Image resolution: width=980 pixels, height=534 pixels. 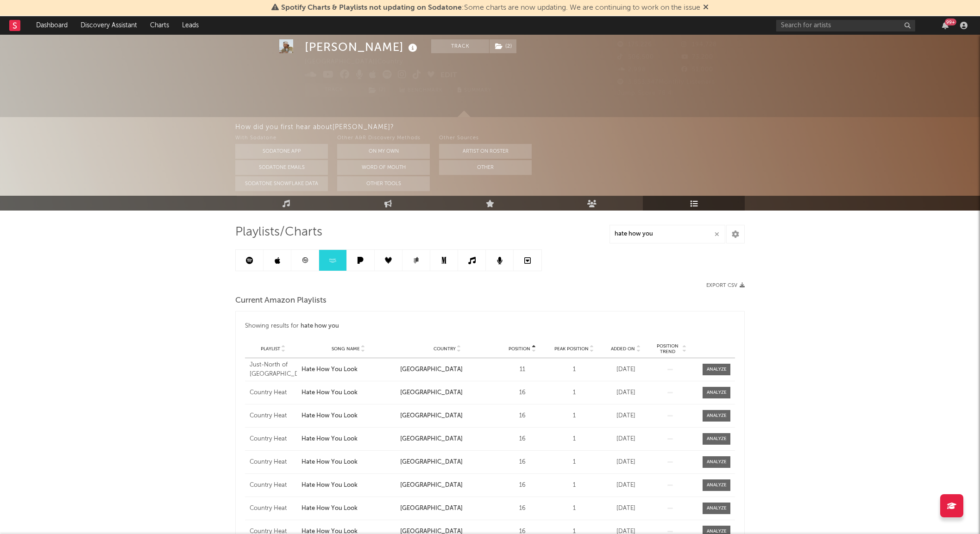 I want to click on button: Artist on Roster, so click(x=486, y=152).